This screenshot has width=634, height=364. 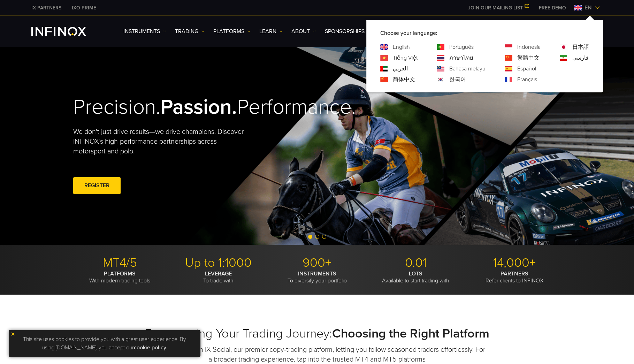 What do you see at coordinates (498, 7) in the screenshot?
I see `a: JOIN OUR MAILING LIST` at bounding box center [498, 7].